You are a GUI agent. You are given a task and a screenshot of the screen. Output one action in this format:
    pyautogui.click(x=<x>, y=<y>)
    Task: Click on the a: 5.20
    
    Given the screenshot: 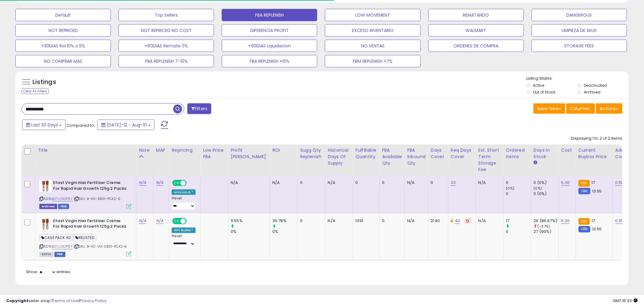 What is the action you would take?
    pyautogui.click(x=566, y=221)
    